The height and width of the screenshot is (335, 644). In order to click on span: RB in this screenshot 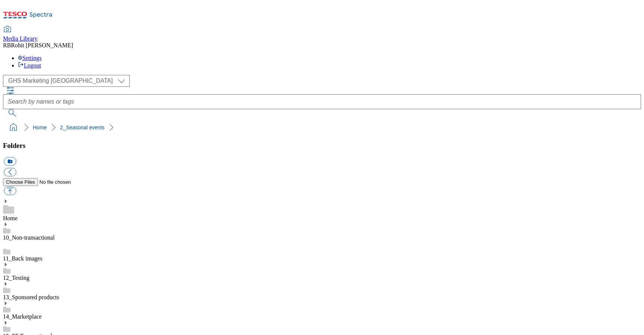, I will do `click(7, 45)`.